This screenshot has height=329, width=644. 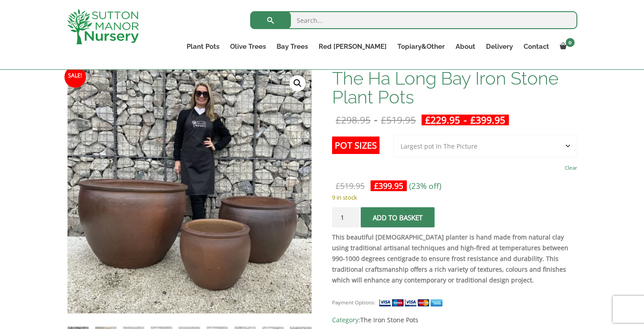 What do you see at coordinates (412, 302) in the screenshot?
I see `img: payment supported` at bounding box center [412, 302].